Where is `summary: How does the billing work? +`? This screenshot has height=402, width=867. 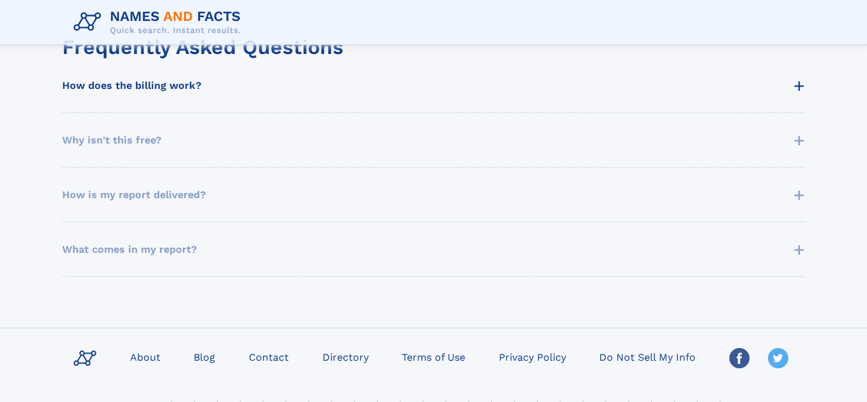
summary: How does the billing work? + is located at coordinates (434, 85).